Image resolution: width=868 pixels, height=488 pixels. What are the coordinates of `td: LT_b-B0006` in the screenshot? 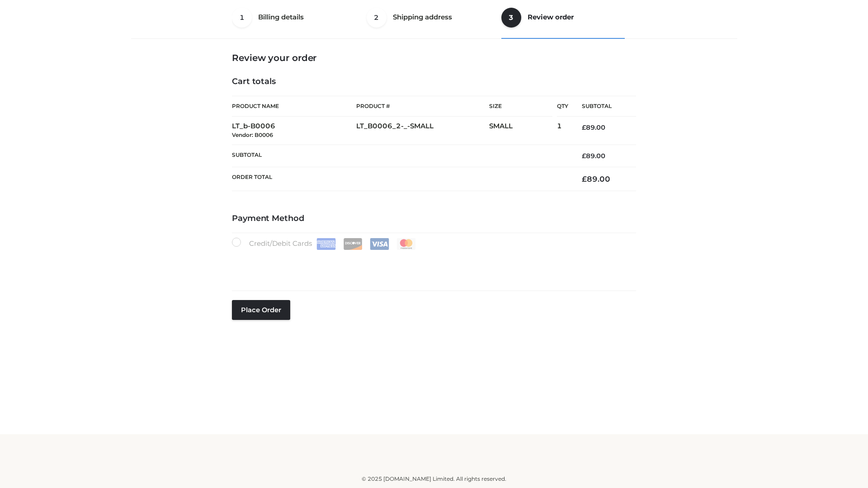 It's located at (294, 130).